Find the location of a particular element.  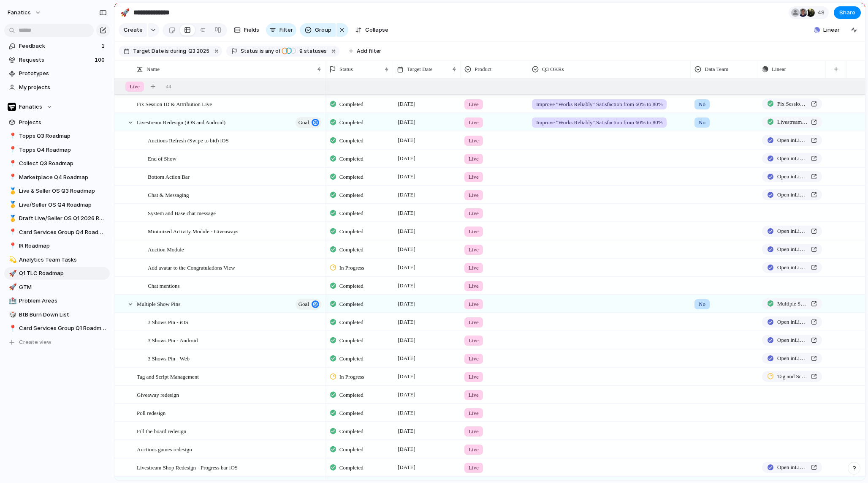

span: Target Date is located at coordinates (148, 51).